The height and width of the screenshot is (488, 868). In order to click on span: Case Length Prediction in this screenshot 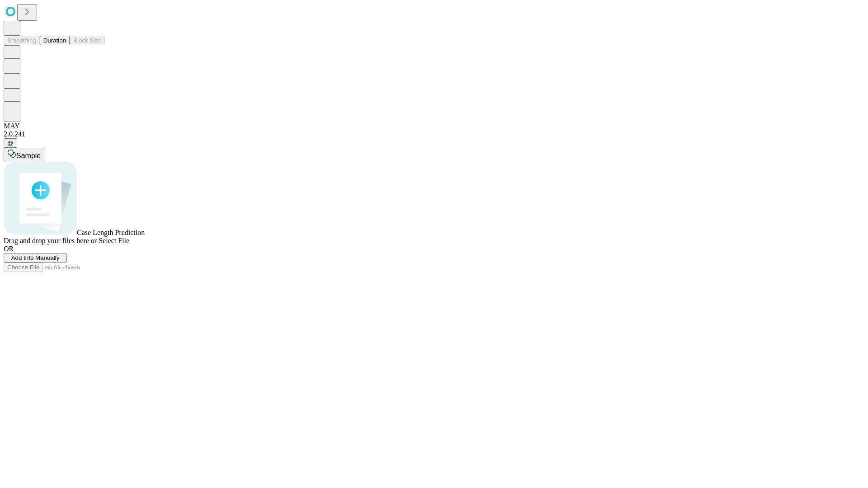, I will do `click(111, 232)`.